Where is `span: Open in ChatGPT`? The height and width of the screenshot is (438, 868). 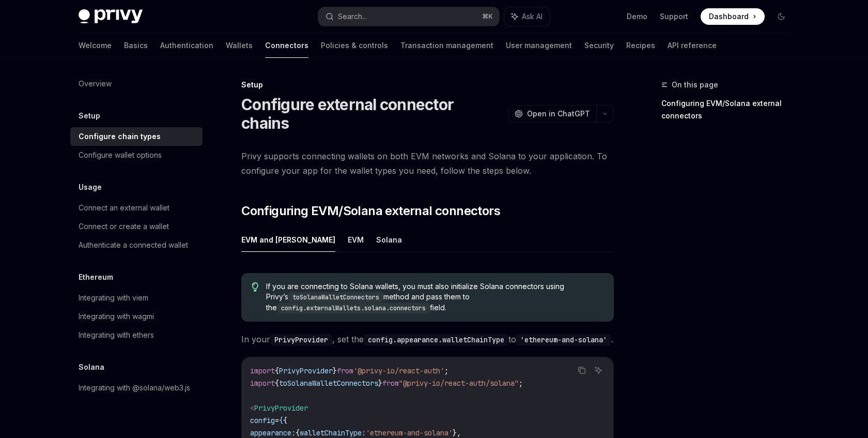 span: Open in ChatGPT is located at coordinates (559, 114).